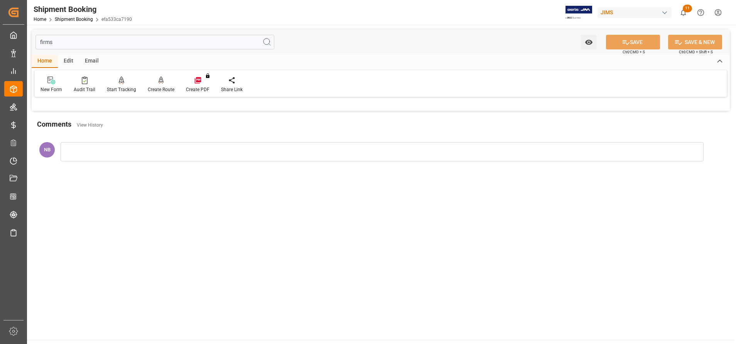  I want to click on a: View History, so click(90, 125).